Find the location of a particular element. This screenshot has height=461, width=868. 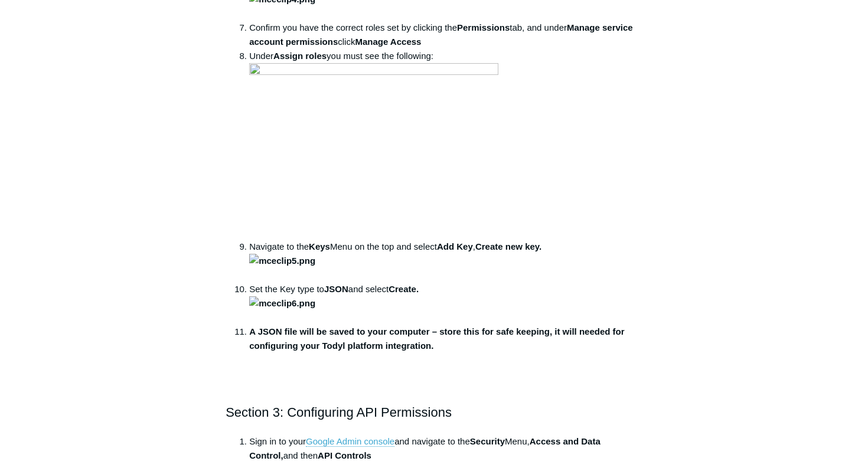

strong: Keys is located at coordinates (320, 246).